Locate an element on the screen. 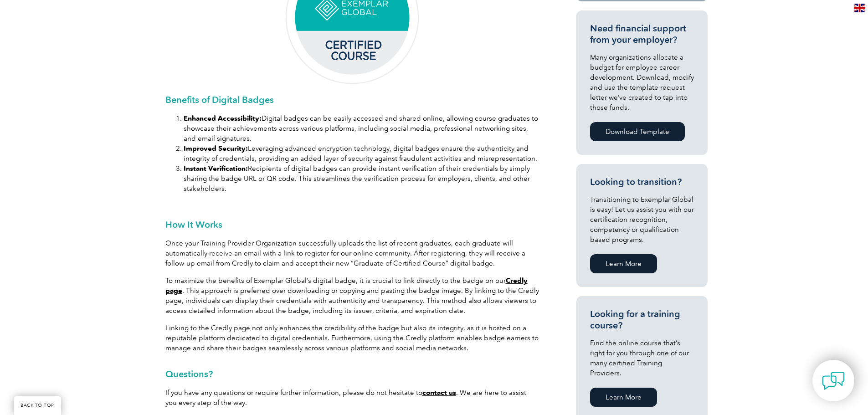  p: Many organizations allocate a budget for employee career development. Download, modify and use th... is located at coordinates (642, 83).